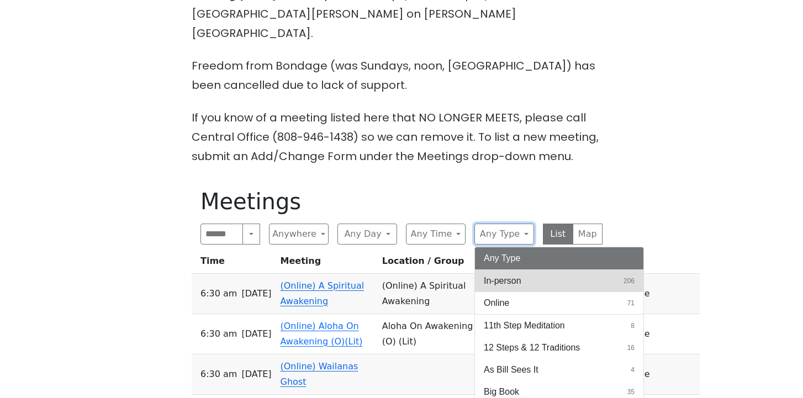  What do you see at coordinates (558, 234) in the screenshot?
I see `button: List` at bounding box center [558, 234].